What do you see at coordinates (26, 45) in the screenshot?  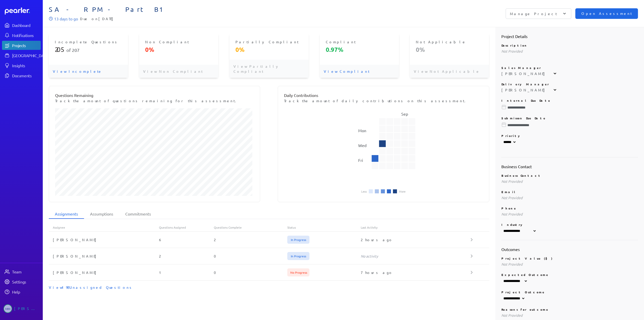 I see `div: Projects` at bounding box center [26, 45].